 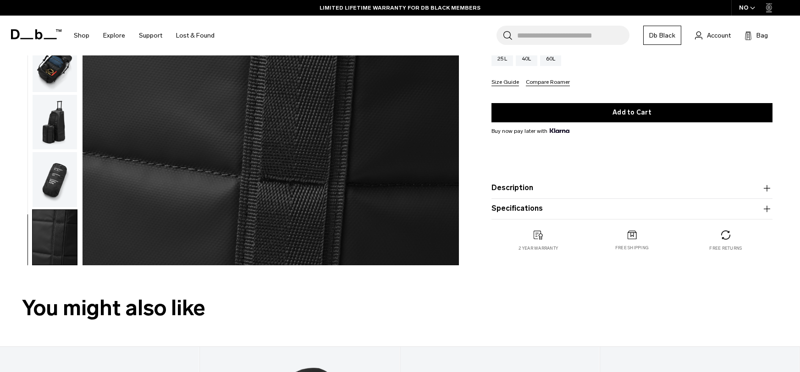 I want to click on img: {"height" => 20, "alt" => "Klarna"}, so click(x=559, y=131).